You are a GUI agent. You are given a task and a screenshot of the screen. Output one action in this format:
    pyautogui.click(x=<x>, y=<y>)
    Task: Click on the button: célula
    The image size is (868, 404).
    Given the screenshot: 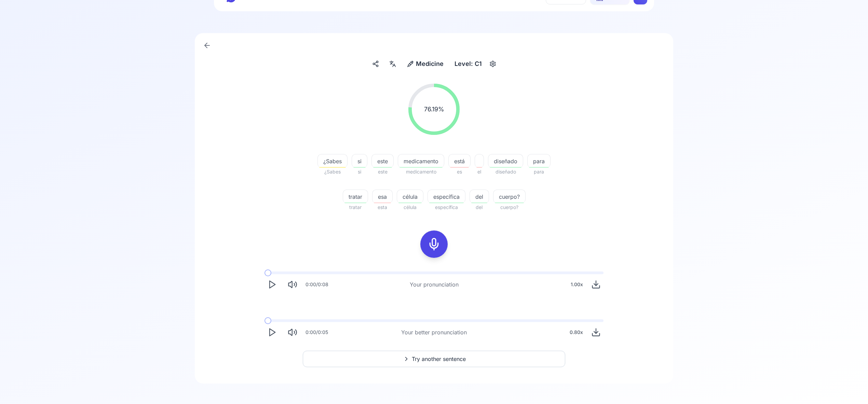 What is the action you would take?
    pyautogui.click(x=410, y=196)
    